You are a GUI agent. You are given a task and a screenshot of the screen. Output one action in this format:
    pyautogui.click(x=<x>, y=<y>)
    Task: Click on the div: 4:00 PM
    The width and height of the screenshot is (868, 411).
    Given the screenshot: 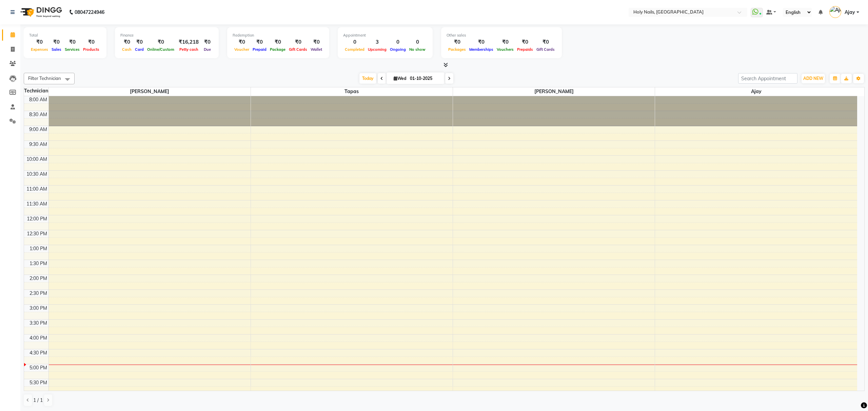 What is the action you would take?
    pyautogui.click(x=38, y=338)
    